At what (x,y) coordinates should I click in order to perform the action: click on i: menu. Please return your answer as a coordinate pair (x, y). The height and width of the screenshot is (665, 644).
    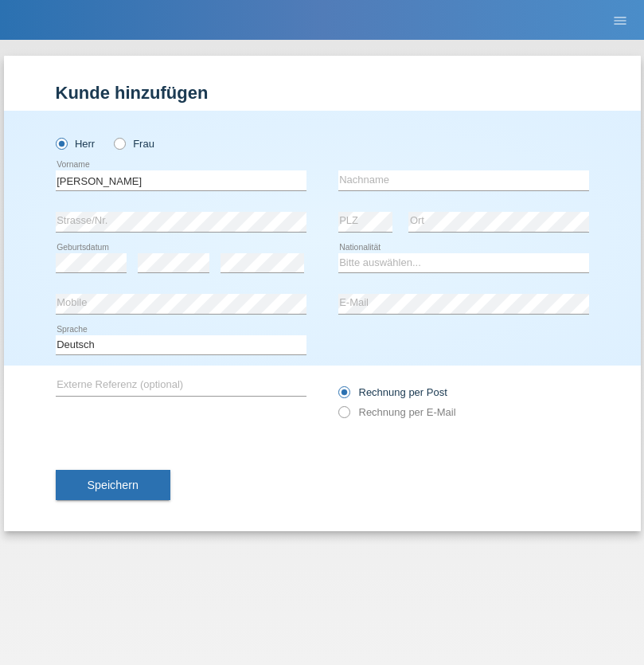
    Looking at the image, I should click on (620, 21).